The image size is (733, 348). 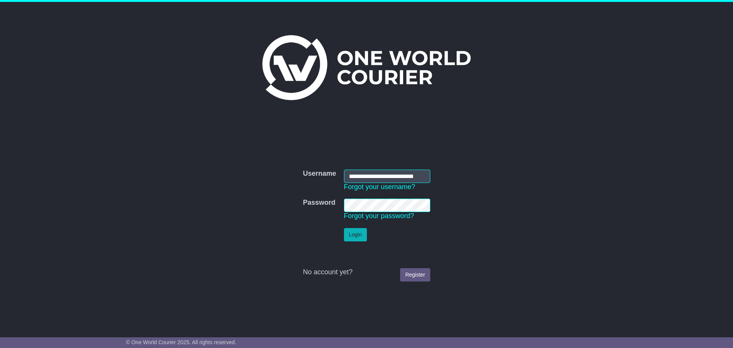 I want to click on img: One World, so click(x=366, y=68).